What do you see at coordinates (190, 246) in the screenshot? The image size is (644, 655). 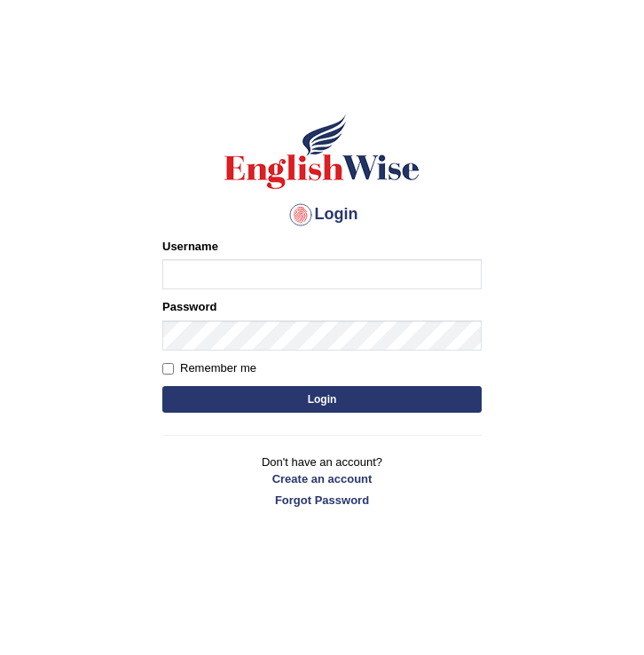 I see `label: Username` at bounding box center [190, 246].